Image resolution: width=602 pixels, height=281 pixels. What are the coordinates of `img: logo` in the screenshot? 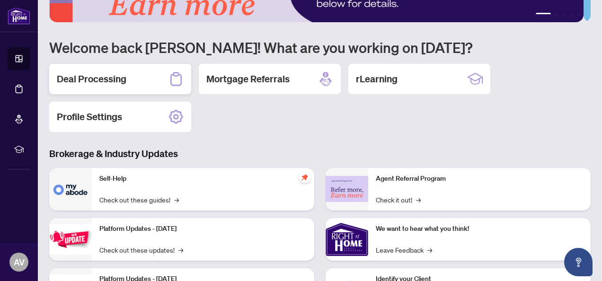 It's located at (19, 16).